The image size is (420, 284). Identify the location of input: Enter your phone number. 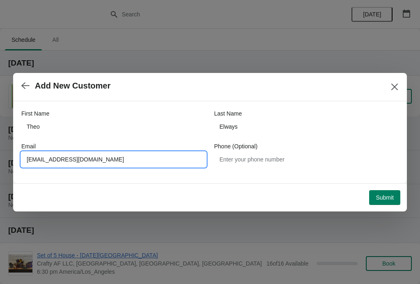
(307, 160).